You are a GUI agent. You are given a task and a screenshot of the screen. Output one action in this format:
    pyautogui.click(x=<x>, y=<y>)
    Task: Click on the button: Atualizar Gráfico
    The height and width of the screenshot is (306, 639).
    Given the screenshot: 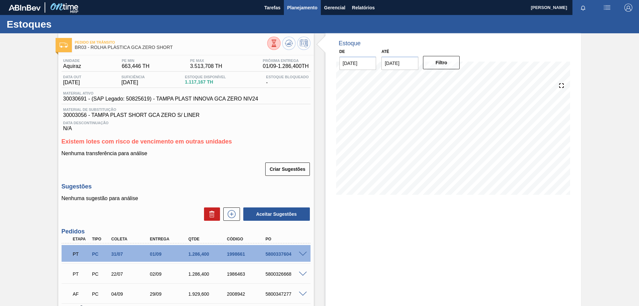 What is the action you would take?
    pyautogui.click(x=289, y=43)
    